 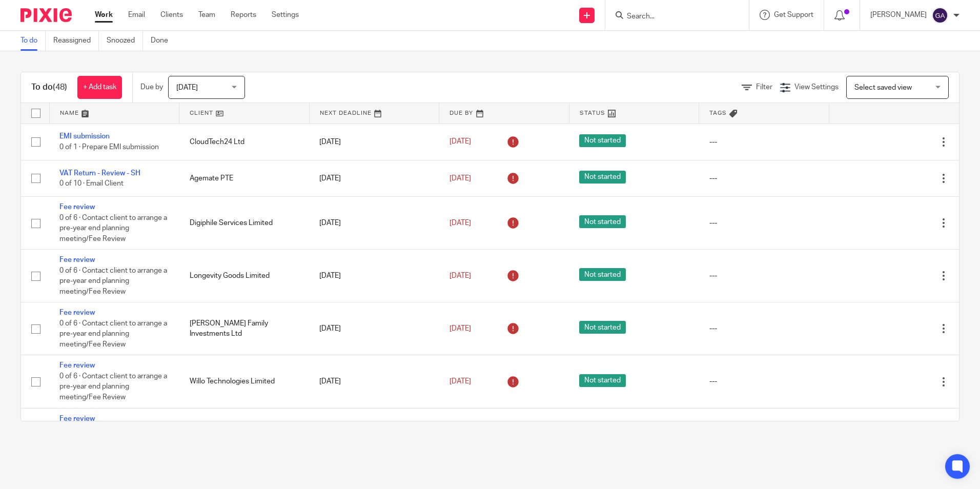 What do you see at coordinates (243, 15) in the screenshot?
I see `a: Reports` at bounding box center [243, 15].